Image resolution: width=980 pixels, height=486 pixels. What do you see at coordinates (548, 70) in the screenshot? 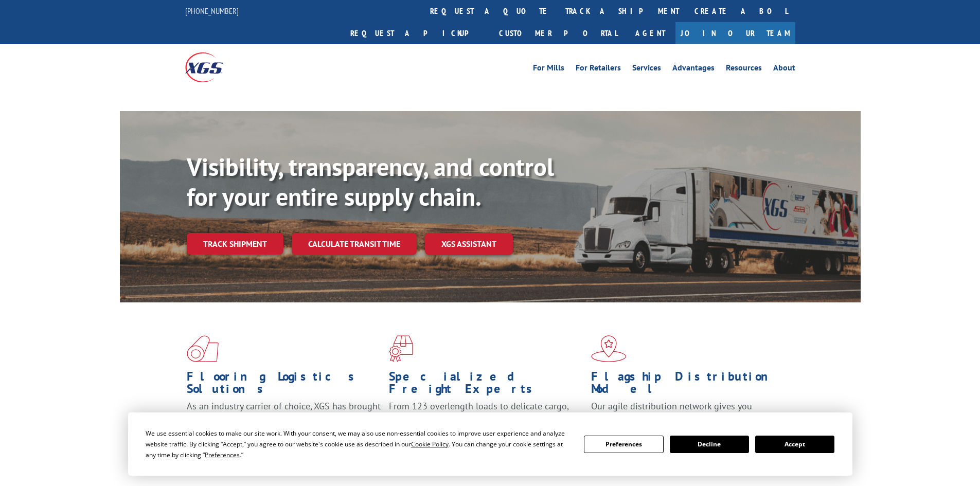
I see `a: For Mills` at bounding box center [548, 70].